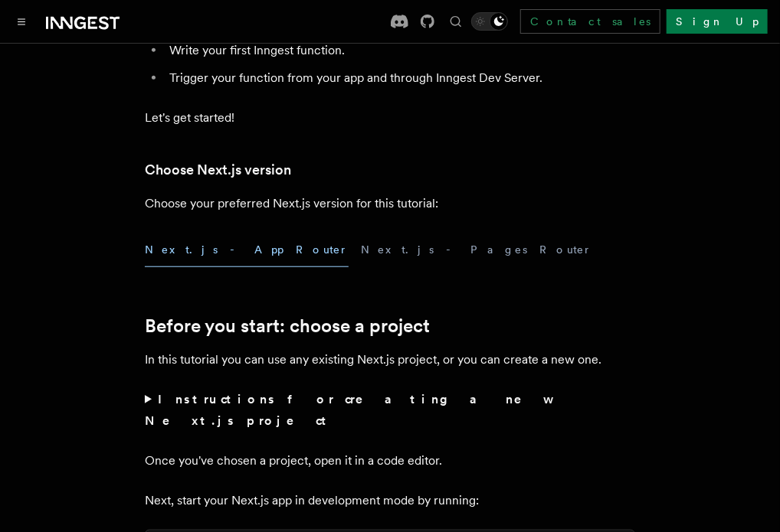 This screenshot has height=532, width=780. I want to click on a: Contact sales, so click(590, 22).